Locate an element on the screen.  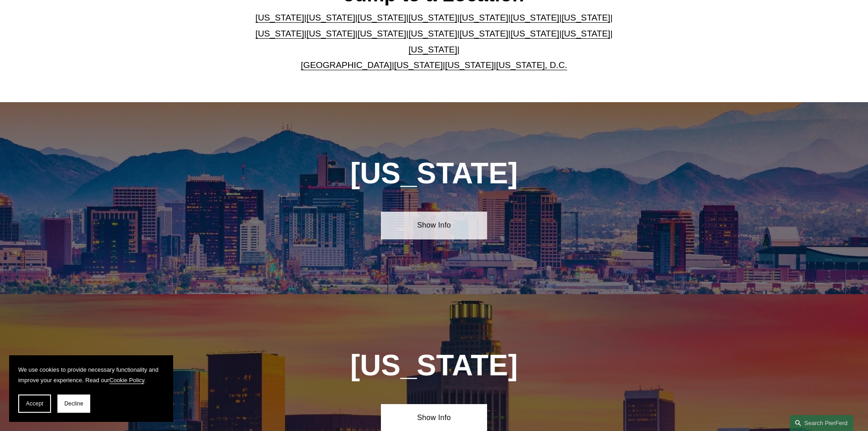
span: Decline is located at coordinates (74, 404).